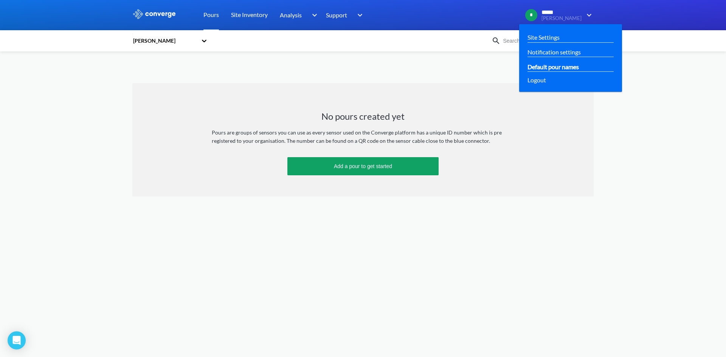 The width and height of the screenshot is (726, 357). What do you see at coordinates (544, 37) in the screenshot?
I see `a: Site Settings` at bounding box center [544, 37].